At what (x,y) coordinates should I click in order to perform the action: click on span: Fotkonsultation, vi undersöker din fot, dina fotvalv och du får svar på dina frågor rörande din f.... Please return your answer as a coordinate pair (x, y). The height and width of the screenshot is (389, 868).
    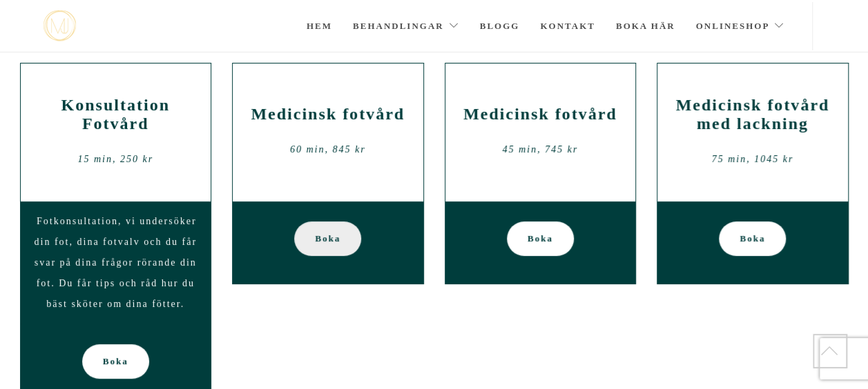
    Looking at the image, I should click on (115, 262).